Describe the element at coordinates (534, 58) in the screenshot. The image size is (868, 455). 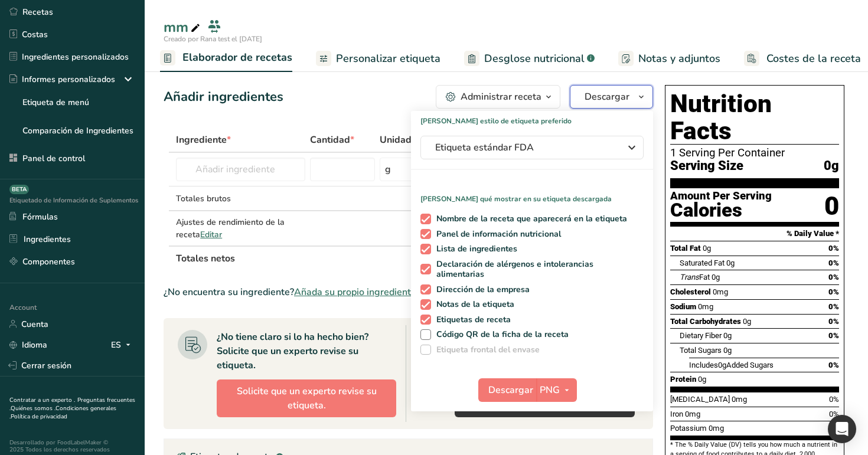
I see `span: Desglose nutricional` at that location.